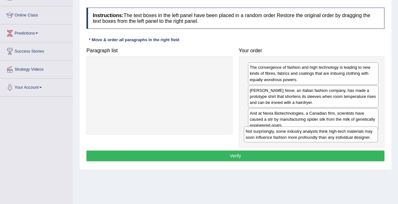  What do you see at coordinates (159, 51) in the screenshot?
I see `h4: Paragraph list` at bounding box center [159, 51].